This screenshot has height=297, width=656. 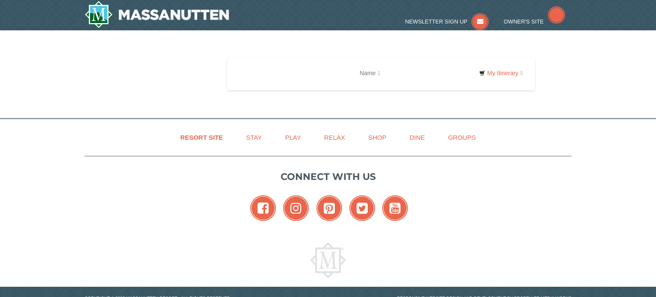 I want to click on span: Owner's Site, so click(x=524, y=21).